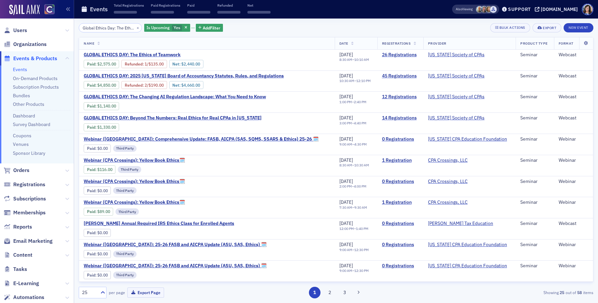 The width and height of the screenshot is (598, 303). I want to click on div: Net: $244000, so click(186, 64).